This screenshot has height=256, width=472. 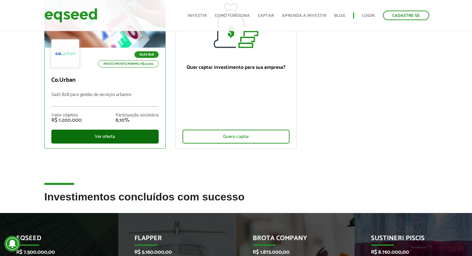 What do you see at coordinates (105, 99) in the screenshot?
I see `p: SaaS B2B para gestão de serviços urbanos` at bounding box center [105, 99].